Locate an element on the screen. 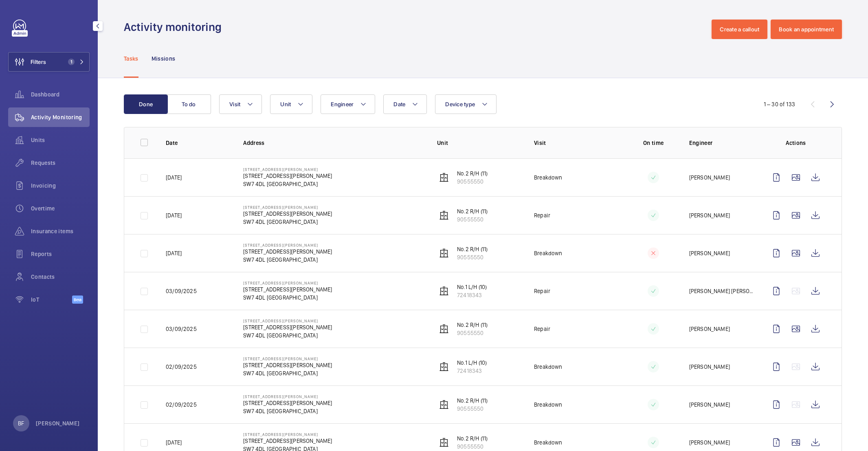 Image resolution: width=868 pixels, height=451 pixels. p: Address is located at coordinates (333, 143).